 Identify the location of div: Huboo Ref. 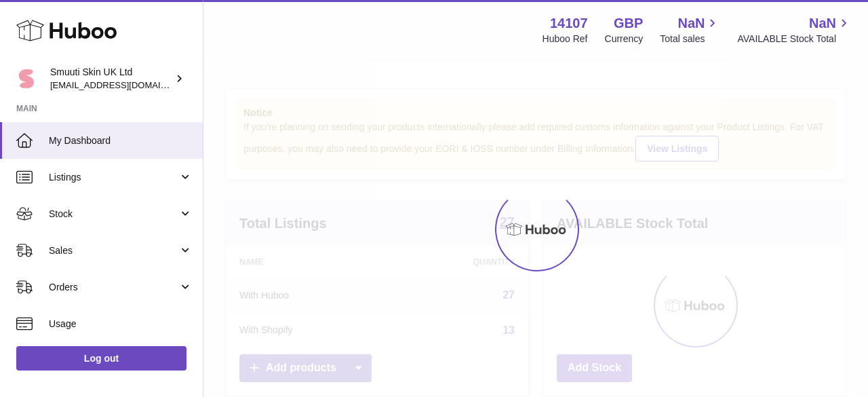
(565, 39).